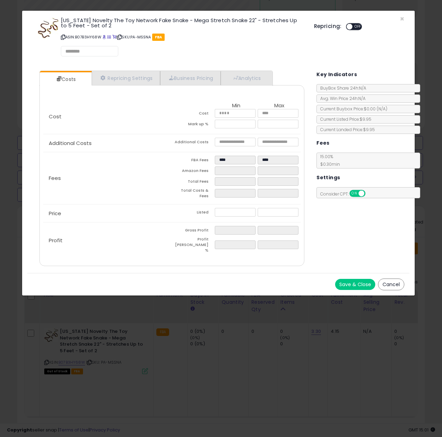 The image size is (442, 437). What do you see at coordinates (337, 74) in the screenshot?
I see `h5: Key Indicators` at bounding box center [337, 74].